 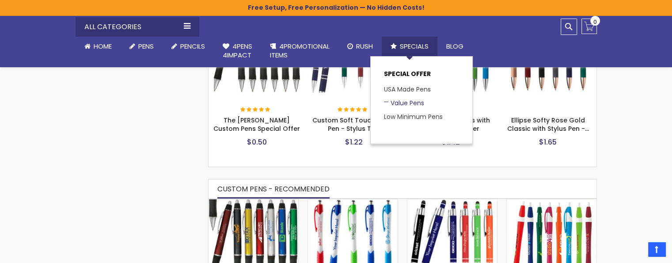 What do you see at coordinates (253, 202) in the screenshot?
I see `a: The Barton Custom Pens Special Offer` at bounding box center [253, 202].